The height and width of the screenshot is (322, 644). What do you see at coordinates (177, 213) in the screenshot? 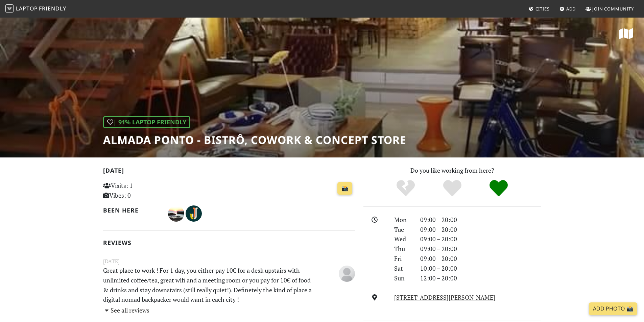
I see `span: Nuno` at bounding box center [177, 213].